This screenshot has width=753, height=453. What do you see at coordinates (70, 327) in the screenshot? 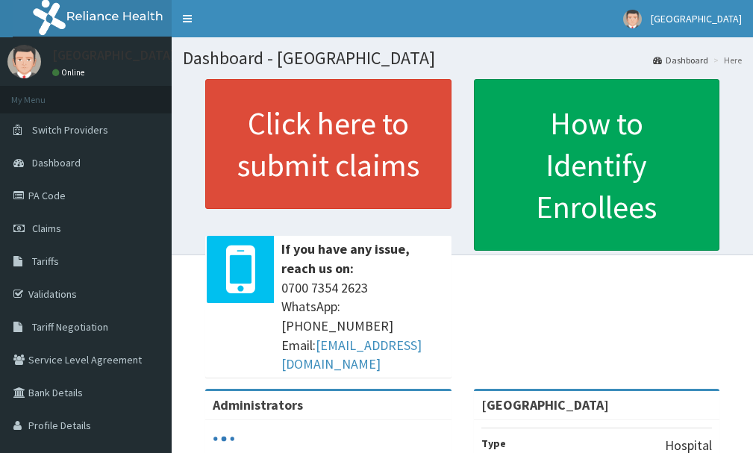
I see `span: Tariff Negotiation` at bounding box center [70, 327].